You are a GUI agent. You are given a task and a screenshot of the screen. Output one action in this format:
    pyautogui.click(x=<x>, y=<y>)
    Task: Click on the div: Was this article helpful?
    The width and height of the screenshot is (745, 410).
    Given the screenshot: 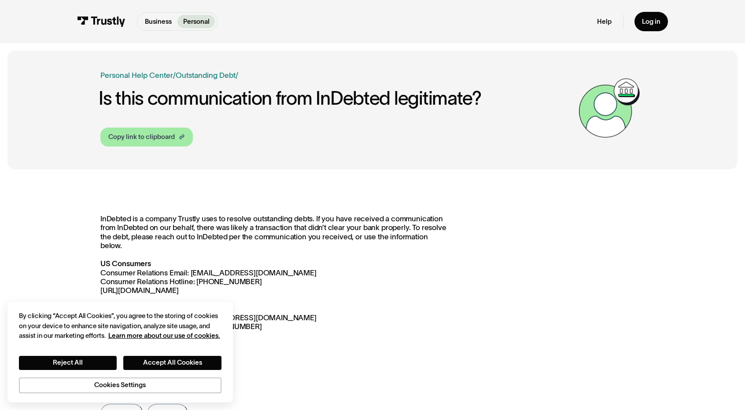 What is the action you would take?
    pyautogui.click(x=266, y=395)
    